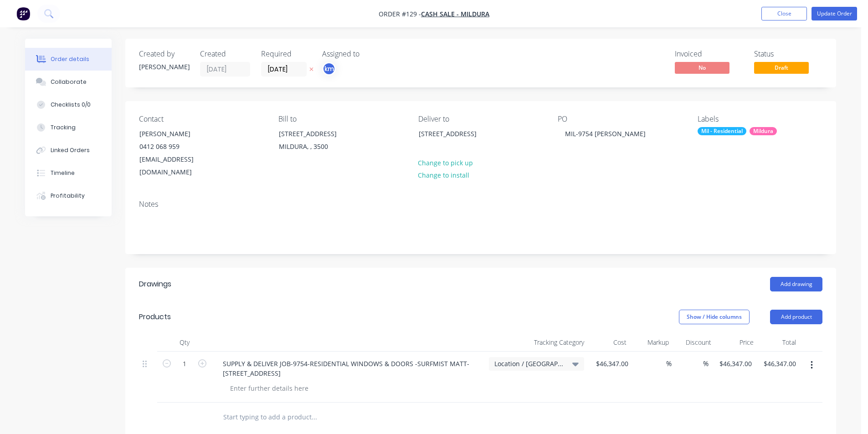 The width and height of the screenshot is (868, 434). What do you see at coordinates (702, 67) in the screenshot?
I see `span: No` at bounding box center [702, 67].